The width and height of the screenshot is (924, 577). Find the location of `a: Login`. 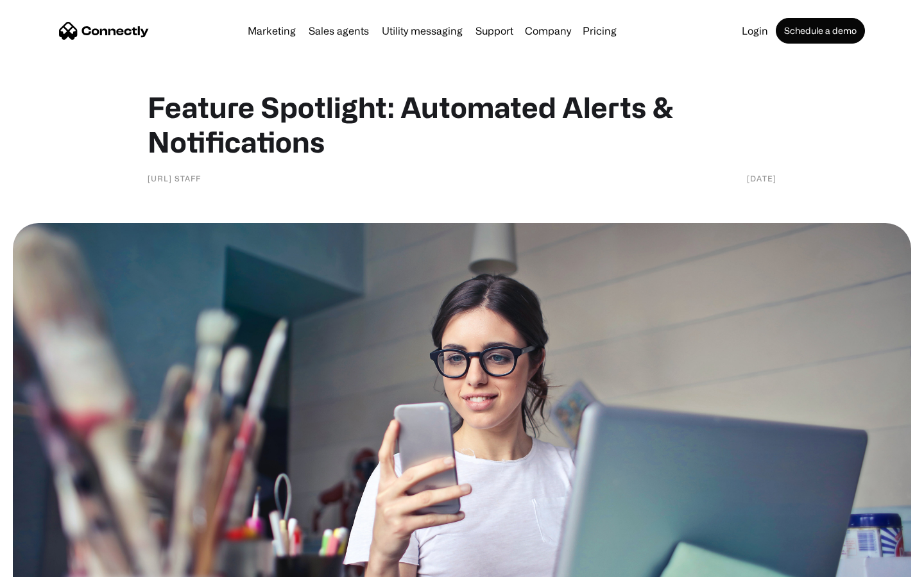

a: Login is located at coordinates (754, 31).